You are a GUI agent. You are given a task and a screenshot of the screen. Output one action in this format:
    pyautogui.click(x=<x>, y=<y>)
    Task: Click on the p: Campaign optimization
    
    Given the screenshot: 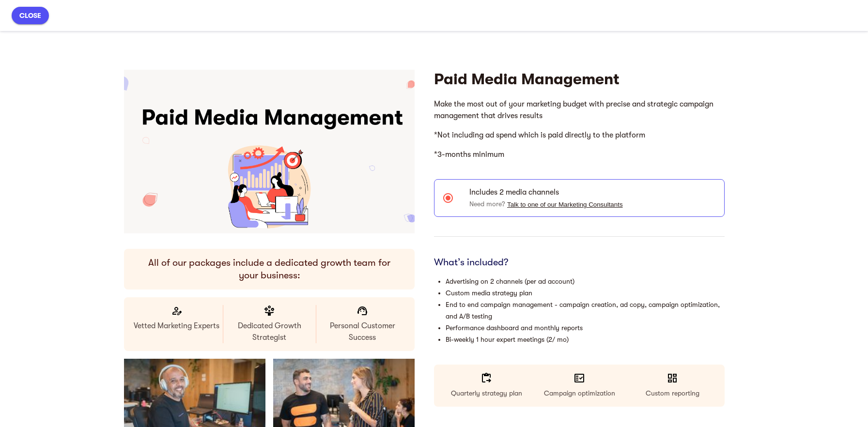 What is the action you would take?
    pyautogui.click(x=579, y=393)
    